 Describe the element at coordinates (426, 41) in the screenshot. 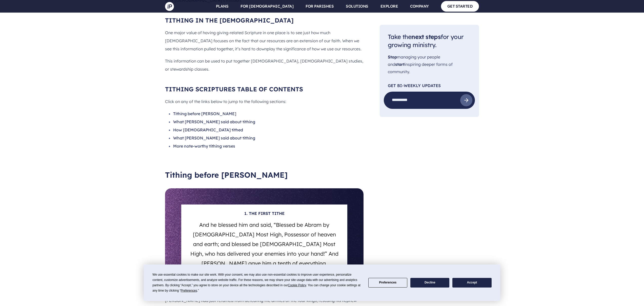

I see `span: Take the for your growing ministry.` at that location.